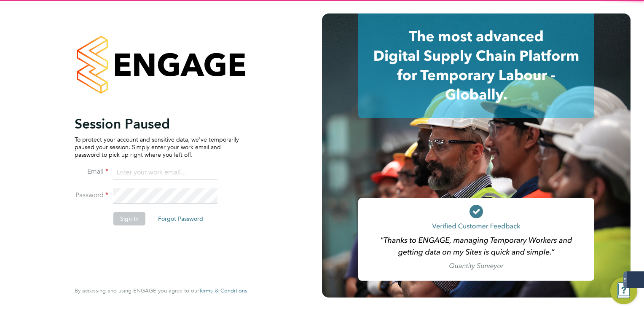 This screenshot has height=311, width=644. Describe the element at coordinates (157, 124) in the screenshot. I see `h2: Session Paused` at that location.